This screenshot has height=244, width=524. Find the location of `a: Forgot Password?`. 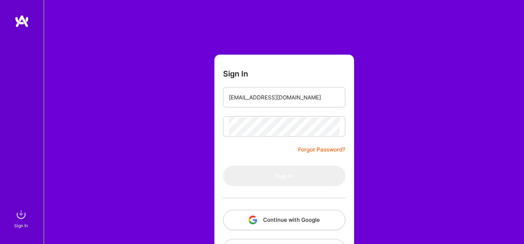

a: Forgot Password? is located at coordinates (322, 150).